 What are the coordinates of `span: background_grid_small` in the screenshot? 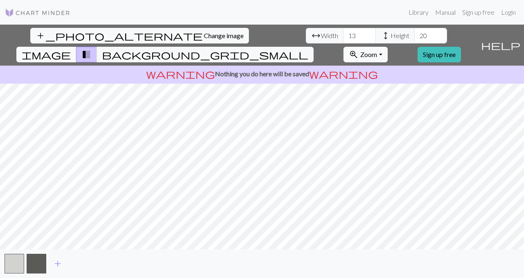 It's located at (205, 54).